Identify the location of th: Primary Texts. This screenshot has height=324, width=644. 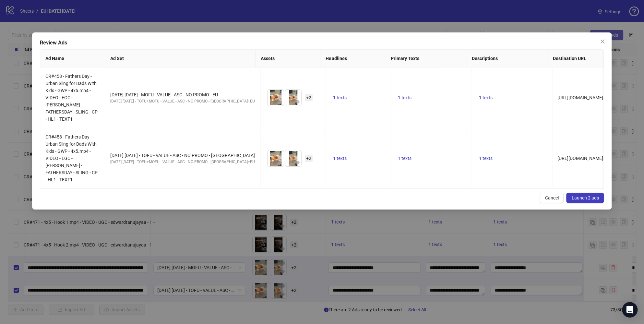
(426, 59).